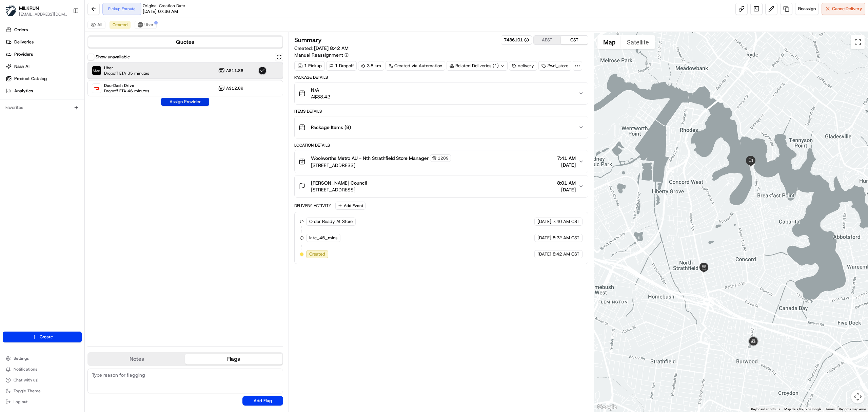 Image resolution: width=868 pixels, height=412 pixels. What do you see at coordinates (42, 358) in the screenshot?
I see `button: Settings` at bounding box center [42, 358].